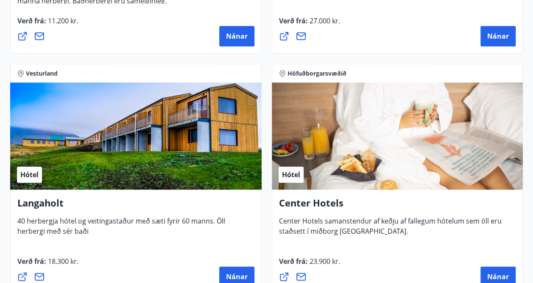 This screenshot has width=533, height=283. What do you see at coordinates (398, 206) in the screenshot?
I see `h4: Center Hotels` at bounding box center [398, 206].